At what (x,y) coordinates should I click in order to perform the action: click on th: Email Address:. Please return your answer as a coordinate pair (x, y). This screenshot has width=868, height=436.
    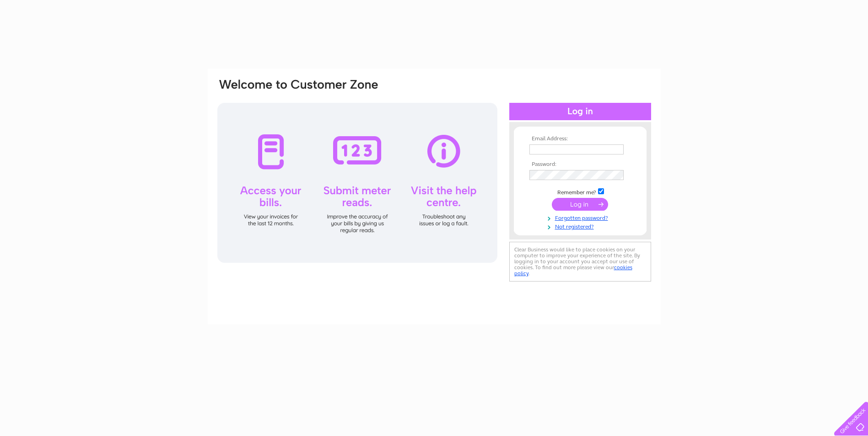
    Looking at the image, I should click on (580, 139).